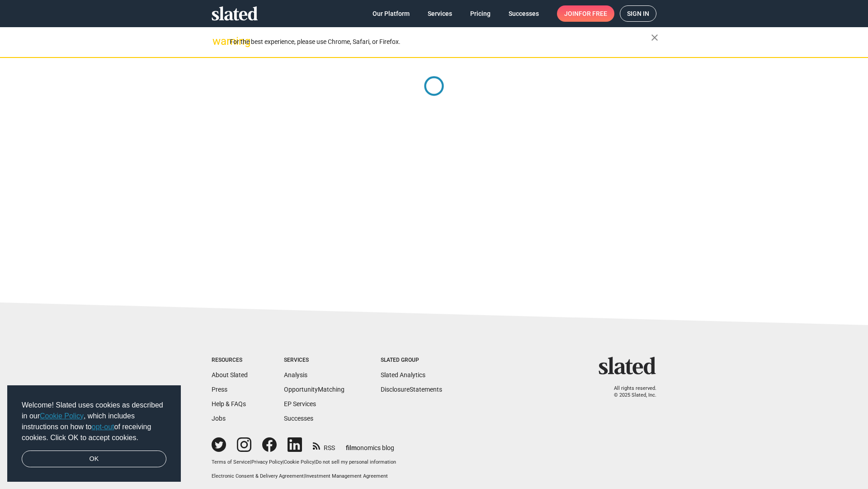 The image size is (868, 489). What do you see at coordinates (258, 476) in the screenshot?
I see `a: Electronic Consent & Delivery Agreement` at bounding box center [258, 476].